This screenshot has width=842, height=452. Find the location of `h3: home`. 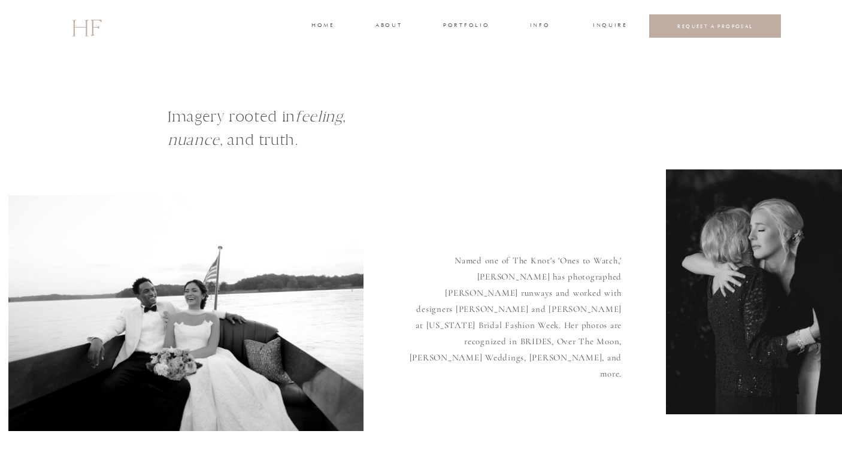

h3: home is located at coordinates (322, 26).